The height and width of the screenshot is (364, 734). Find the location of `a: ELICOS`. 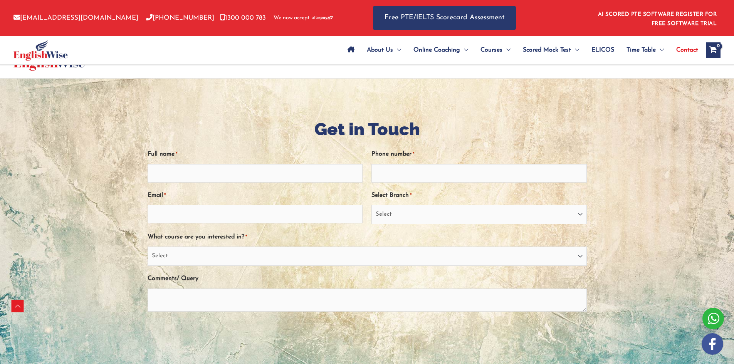

a: ELICOS is located at coordinates (603, 50).